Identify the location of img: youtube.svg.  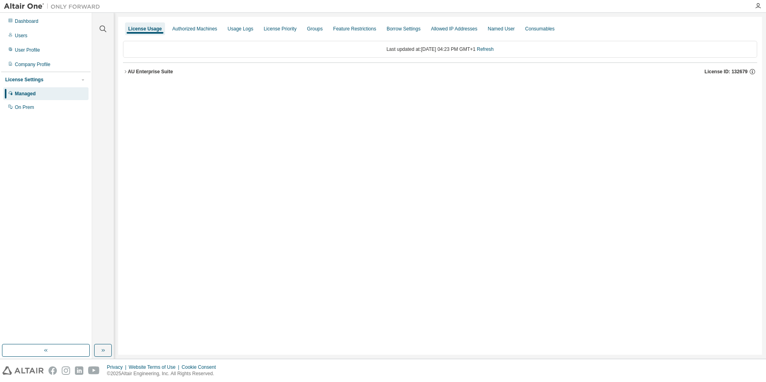
(94, 370).